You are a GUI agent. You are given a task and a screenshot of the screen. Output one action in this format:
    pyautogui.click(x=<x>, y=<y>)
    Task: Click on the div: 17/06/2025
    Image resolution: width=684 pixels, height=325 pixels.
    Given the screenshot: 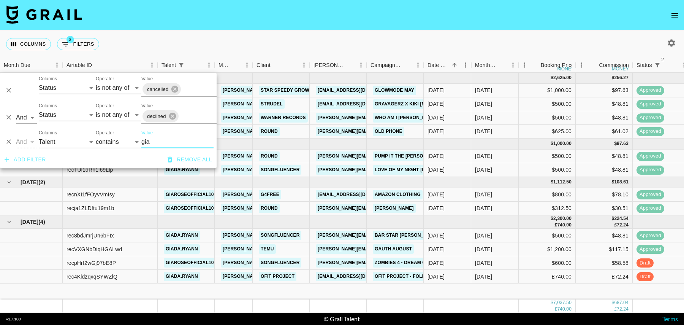 What is the action you would take?
    pyautogui.click(x=436, y=194)
    